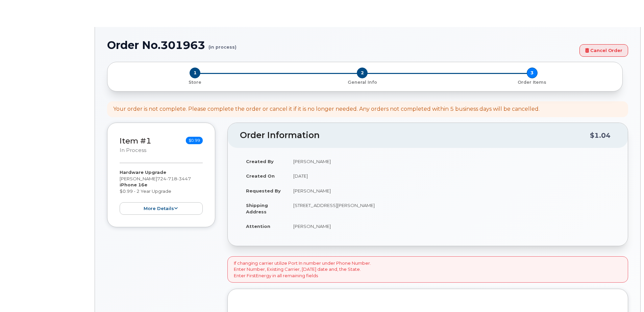 This screenshot has width=644, height=312. What do you see at coordinates (222, 44) in the screenshot?
I see `small: (in process)` at bounding box center [222, 44].